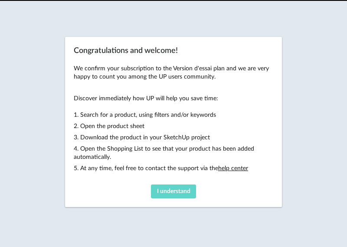 This screenshot has width=347, height=247. I want to click on div: Congratulations and welcome!, so click(174, 122).